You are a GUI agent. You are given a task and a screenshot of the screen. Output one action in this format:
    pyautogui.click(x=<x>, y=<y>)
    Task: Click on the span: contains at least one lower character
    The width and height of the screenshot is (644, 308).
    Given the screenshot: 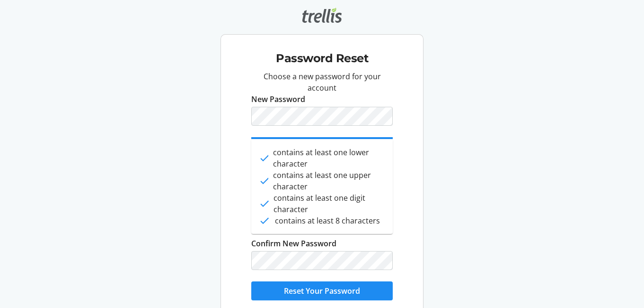 What is the action you would take?
    pyautogui.click(x=329, y=158)
    